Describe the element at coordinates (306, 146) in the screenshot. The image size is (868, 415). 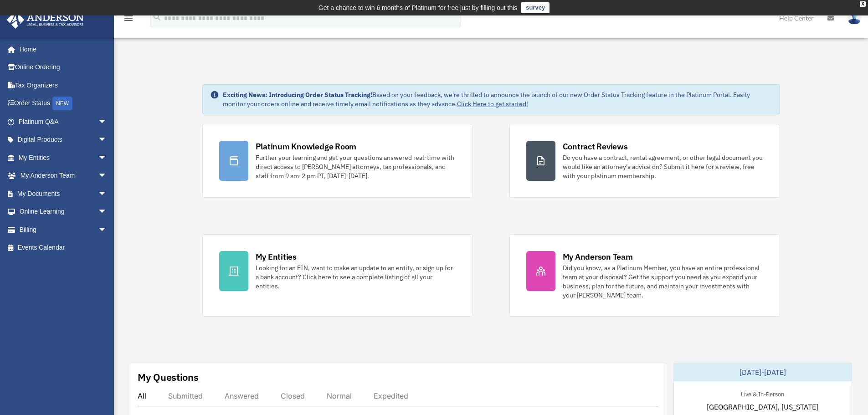
I see `div: Platinum Knowledge Room` at that location.